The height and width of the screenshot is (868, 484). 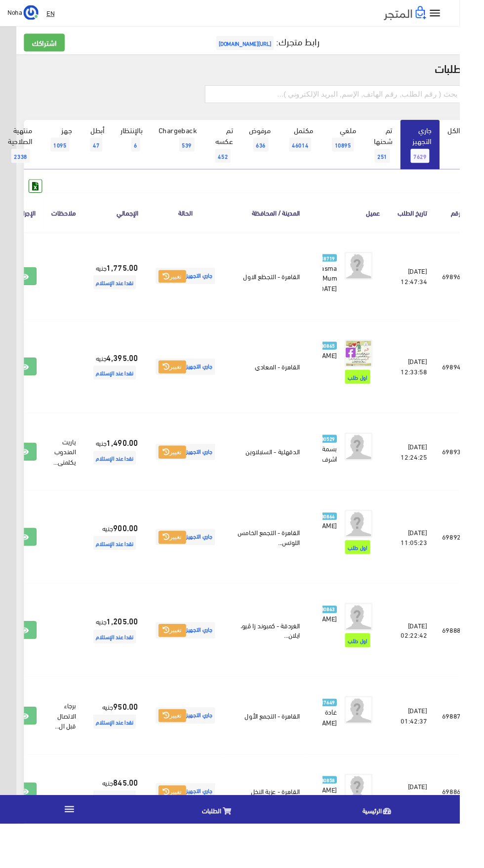 I want to click on th: ملاحظات, so click(x=67, y=224).